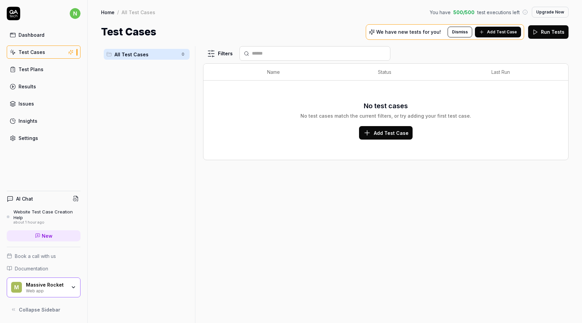  Describe the element at coordinates (386, 116) in the screenshot. I see `div: No test cases match the current filters, or try adding your first test case.` at that location.